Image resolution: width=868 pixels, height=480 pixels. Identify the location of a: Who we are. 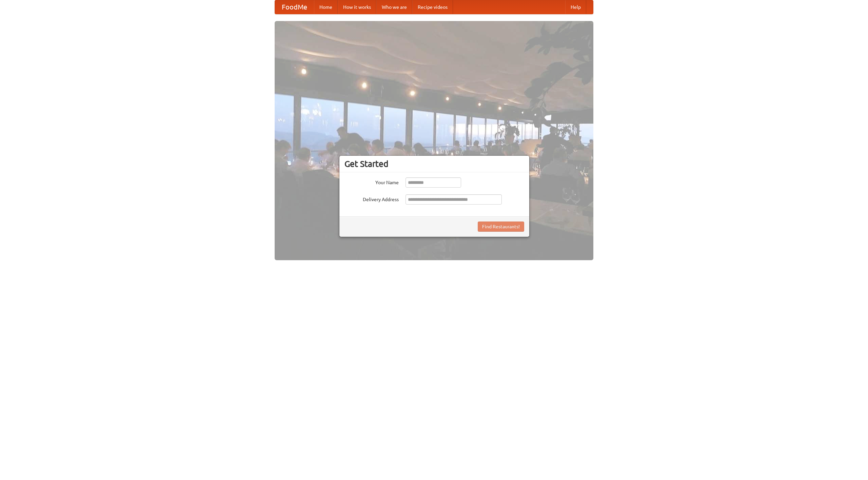
(394, 7).